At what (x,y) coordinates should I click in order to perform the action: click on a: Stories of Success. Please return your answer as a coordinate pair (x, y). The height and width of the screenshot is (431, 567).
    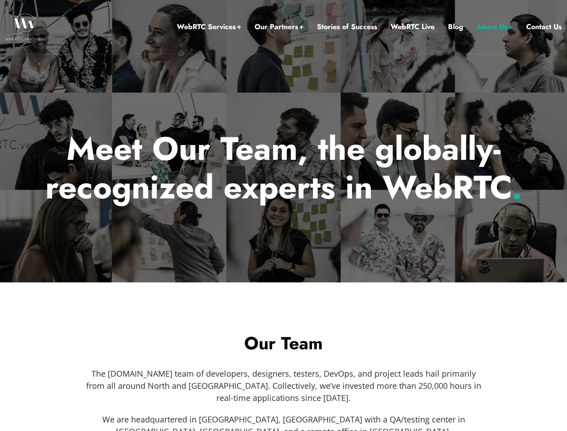
    Looking at the image, I should click on (347, 27).